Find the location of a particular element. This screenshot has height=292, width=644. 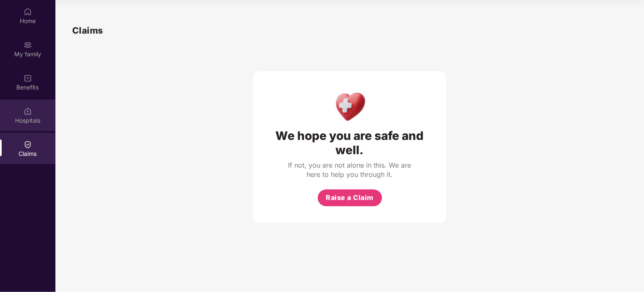

img: svg+xml;base64,PHN2ZyBpZD0iSG9tZSIgeG1sbnM9Imh0dHA6Ly93d3cudzMub3JnLzIwMDAvc3ZnIiB3aWR0aD0iMjAiIG... is located at coordinates (28, 12).